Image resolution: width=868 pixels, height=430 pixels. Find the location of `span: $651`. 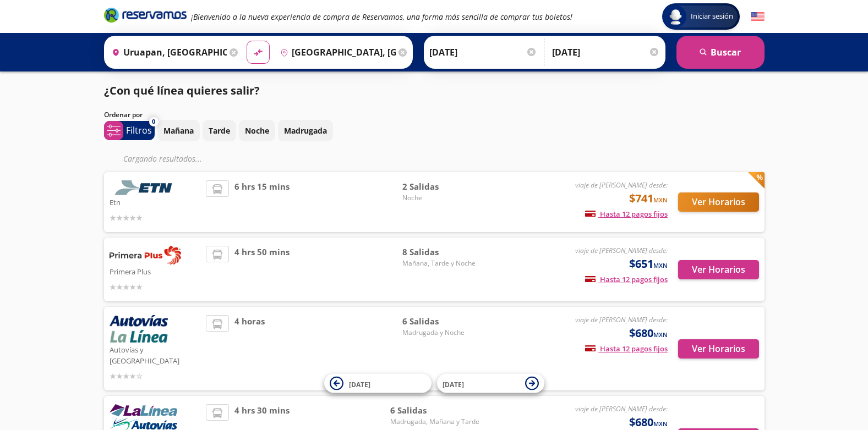

span: $651 is located at coordinates (648, 264).